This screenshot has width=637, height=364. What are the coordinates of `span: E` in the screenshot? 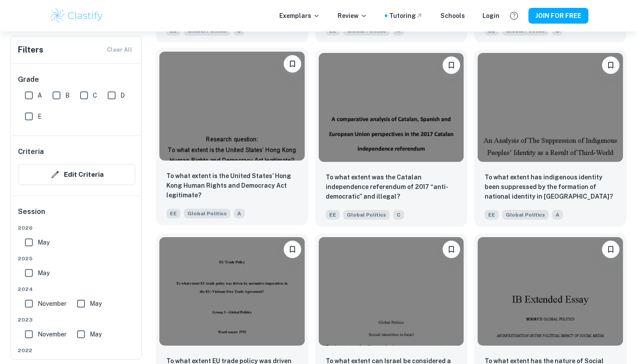 It's located at (39, 117).